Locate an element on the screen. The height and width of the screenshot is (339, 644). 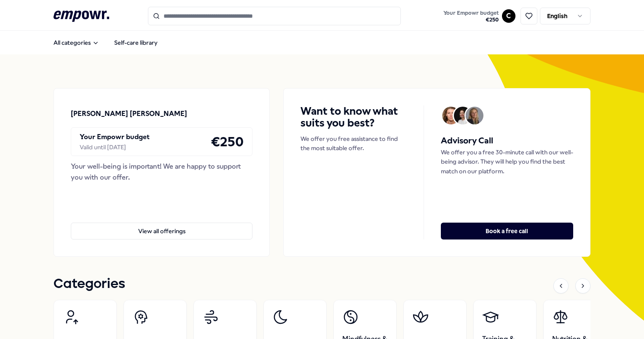
p: We offer you free assistance to find the most suitable offer. is located at coordinates (353, 143).